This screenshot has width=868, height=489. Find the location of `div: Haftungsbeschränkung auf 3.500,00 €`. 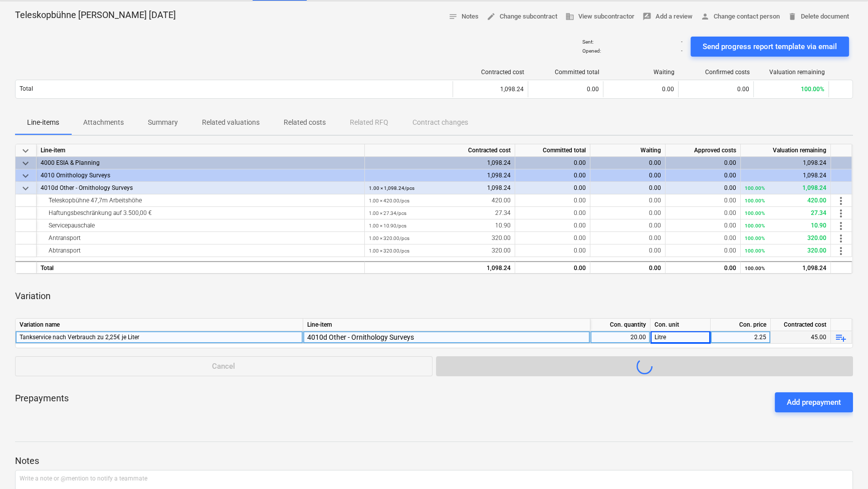

div: Haftungsbeschränkung auf 3.500,00 € is located at coordinates (201, 213).